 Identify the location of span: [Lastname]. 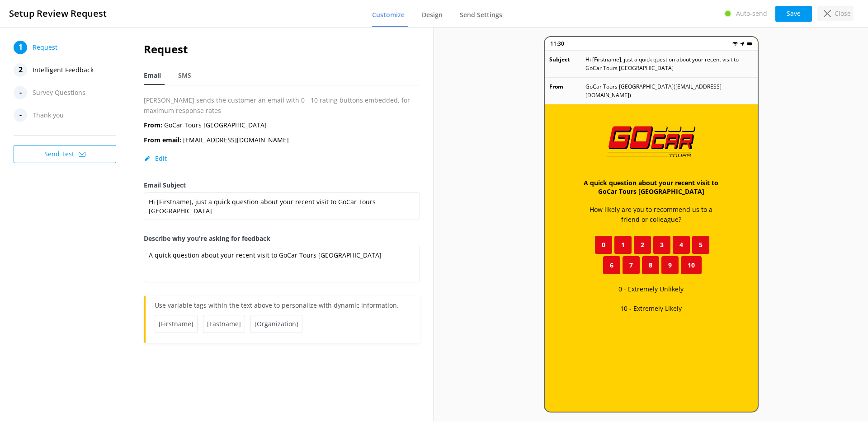
(224, 324).